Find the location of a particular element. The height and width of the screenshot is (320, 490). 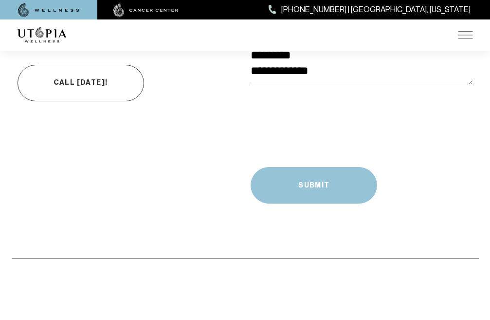

img: wellness is located at coordinates (49, 10).